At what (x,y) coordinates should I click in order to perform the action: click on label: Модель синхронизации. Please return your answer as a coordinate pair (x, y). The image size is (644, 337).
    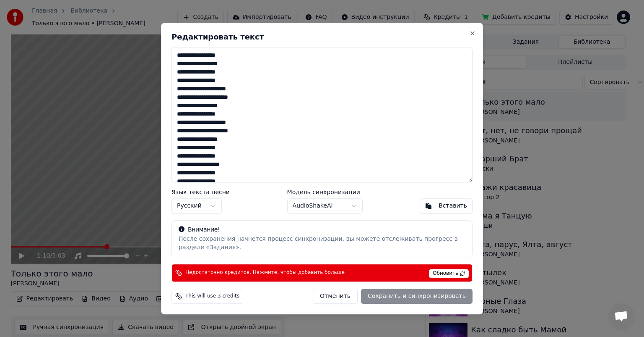
    Looking at the image, I should click on (325, 192).